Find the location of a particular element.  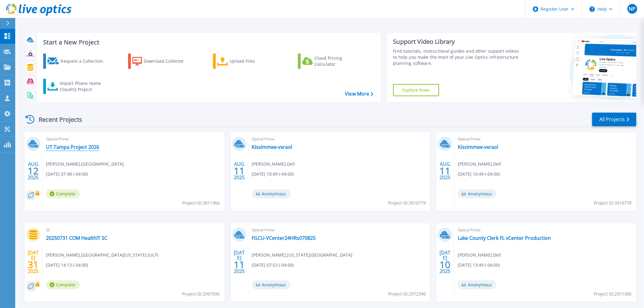

span: 10 is located at coordinates (446, 264).